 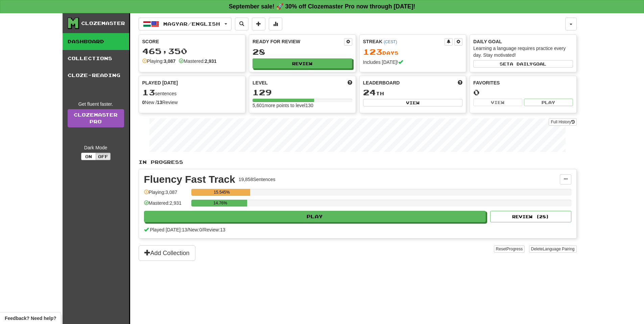 What do you see at coordinates (302, 92) in the screenshot?
I see `div: 129` at bounding box center [302, 92].